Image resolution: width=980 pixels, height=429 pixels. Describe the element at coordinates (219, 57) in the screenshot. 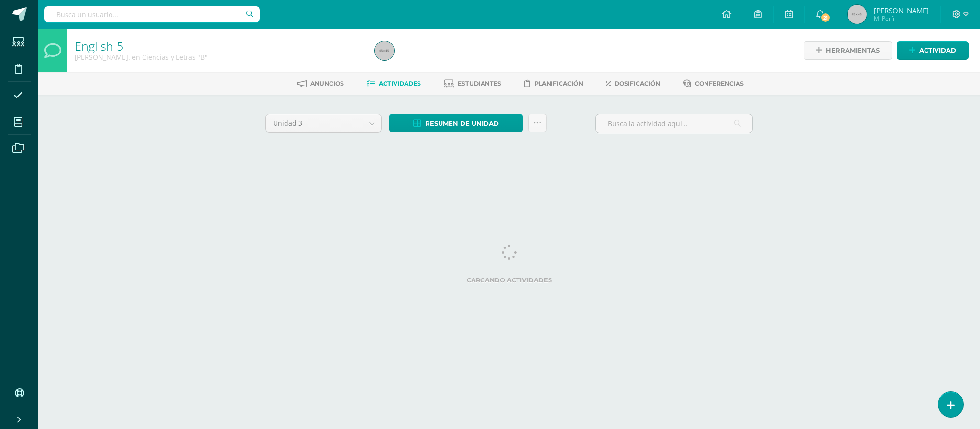

I see `div: Quinto Bach. en Ciencias y Letras 'B'` at that location.